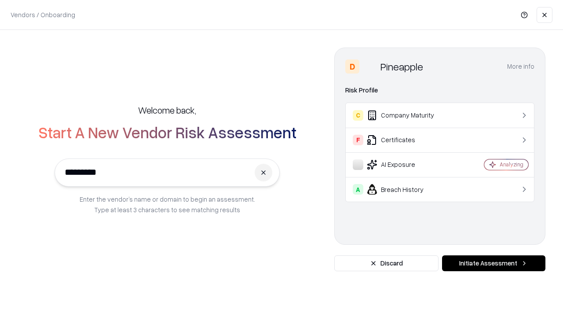 Image resolution: width=563 pixels, height=317 pixels. What do you see at coordinates (167, 110) in the screenshot?
I see `h5: Welcome back,` at bounding box center [167, 110].